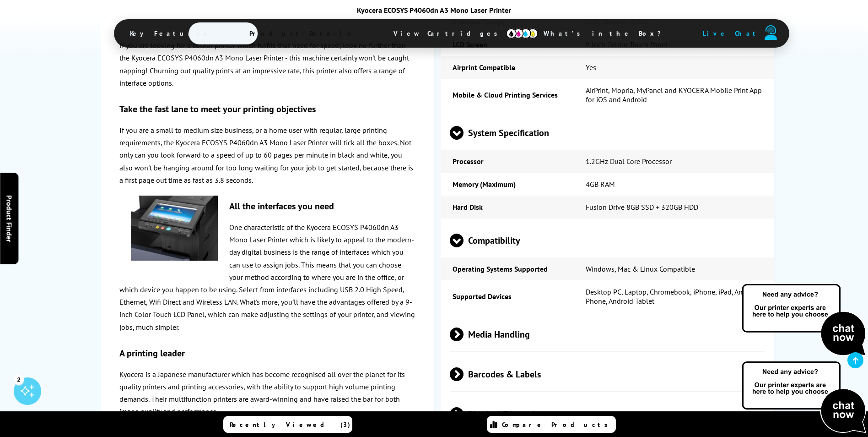  Describe the element at coordinates (174, 228) in the screenshot. I see `img: Kyocera-P4060dn-Screen-200.jpg` at that location.